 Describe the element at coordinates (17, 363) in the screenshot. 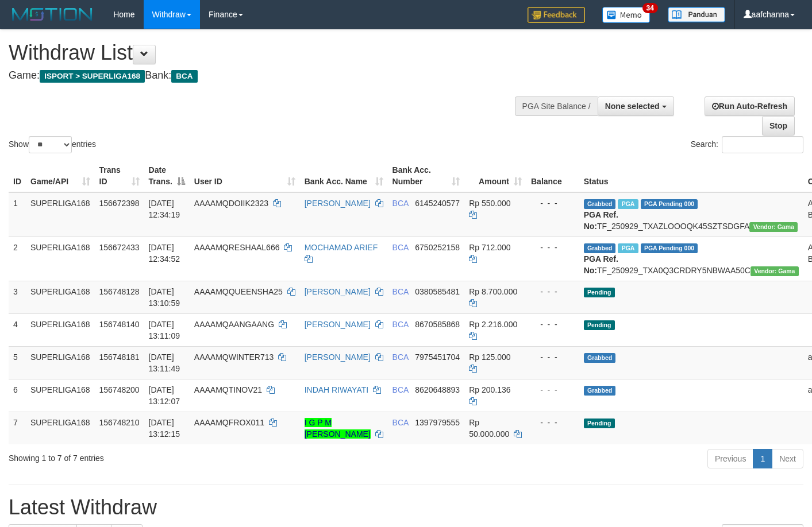

I see `td: 5` at that location.